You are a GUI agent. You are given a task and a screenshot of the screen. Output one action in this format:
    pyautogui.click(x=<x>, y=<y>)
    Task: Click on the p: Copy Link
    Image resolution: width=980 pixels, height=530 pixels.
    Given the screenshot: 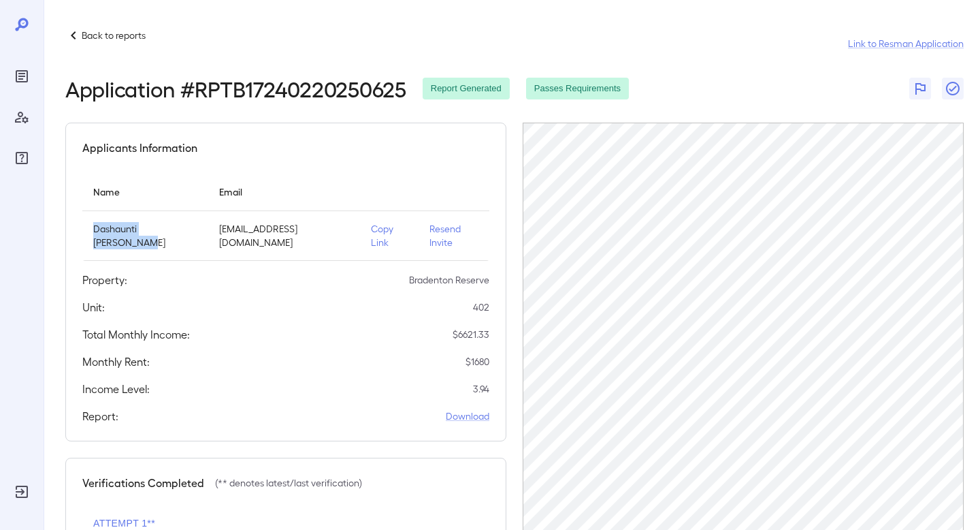 What is the action you would take?
    pyautogui.click(x=389, y=235)
    